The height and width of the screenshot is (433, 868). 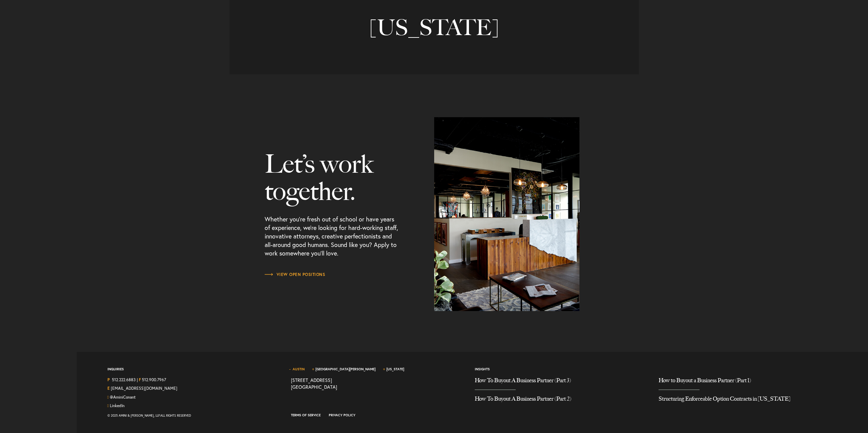 What do you see at coordinates (332, 238) in the screenshot?
I see `p: Whether you’re fresh out of school or have years of experience, we’re looking for hard-working st...` at bounding box center [332, 238].